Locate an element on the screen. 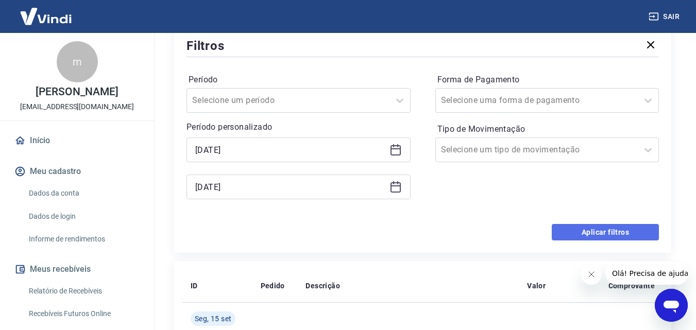  p: Valor is located at coordinates (537, 286).